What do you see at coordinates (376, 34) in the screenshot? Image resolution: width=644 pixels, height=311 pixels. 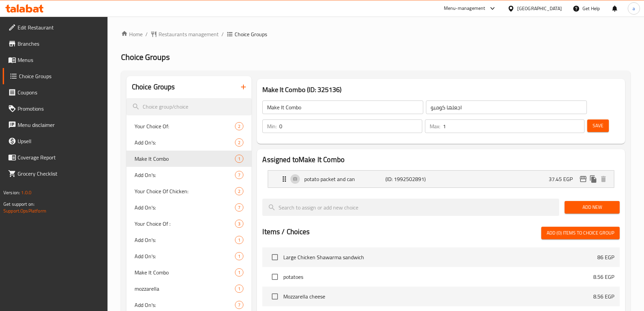 I see `nav: breadcrumb` at bounding box center [376, 34].